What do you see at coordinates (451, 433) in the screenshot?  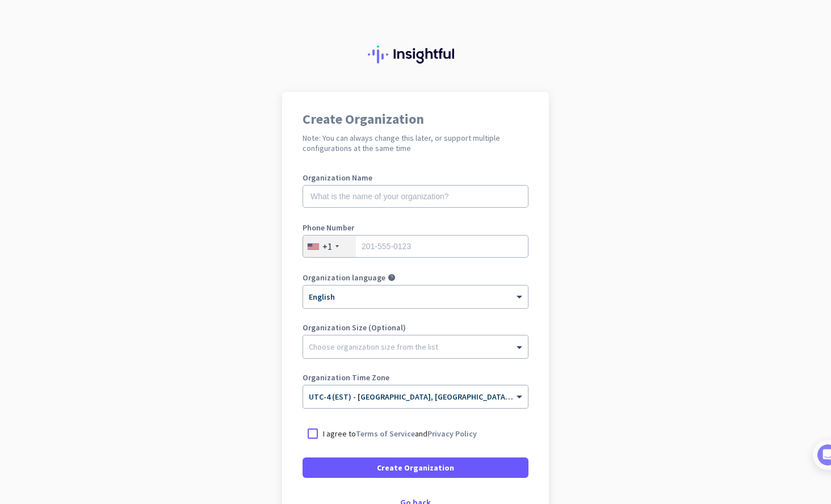 I see `a: Privacy Policy` at bounding box center [451, 433].